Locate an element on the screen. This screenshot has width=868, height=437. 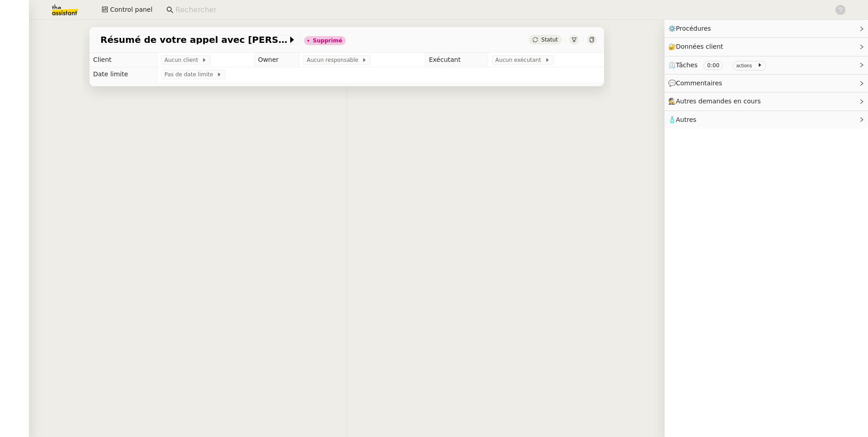
nz-tag: 0:00 is located at coordinates (713, 66).